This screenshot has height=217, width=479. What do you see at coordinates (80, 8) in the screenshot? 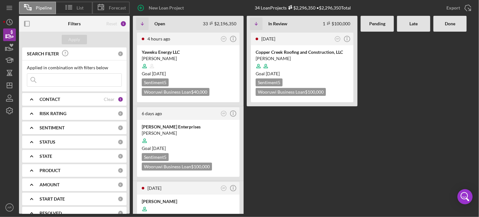
I see `span: List` at bounding box center [80, 8].